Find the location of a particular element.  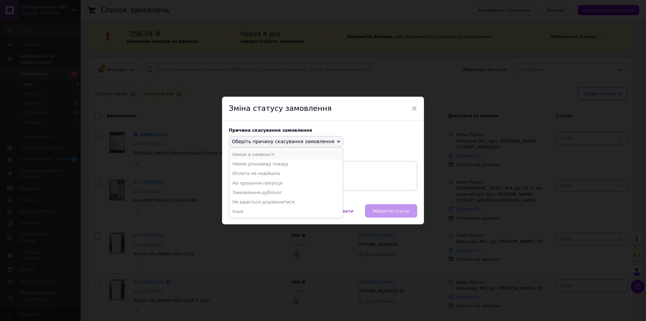

li: Не вдається додзвонитися is located at coordinates (286, 202).